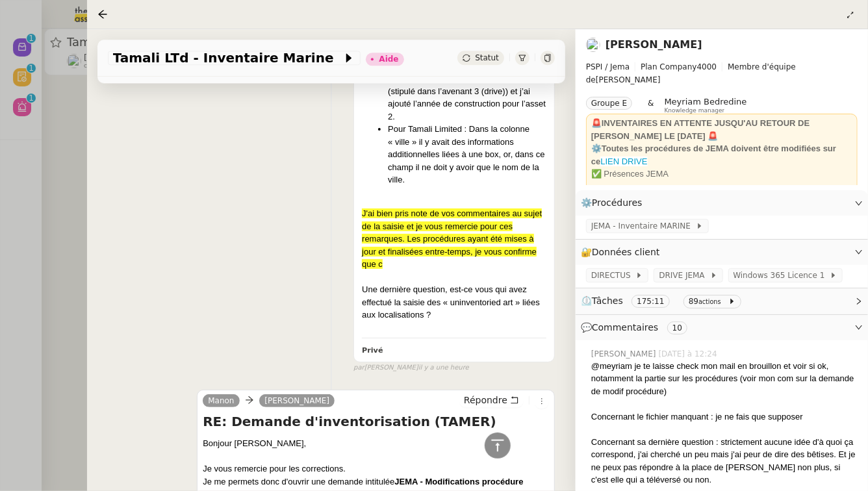 This screenshot has width=868, height=491. What do you see at coordinates (651, 301) in the screenshot?
I see `nz-tag: 175:11` at bounding box center [651, 301].